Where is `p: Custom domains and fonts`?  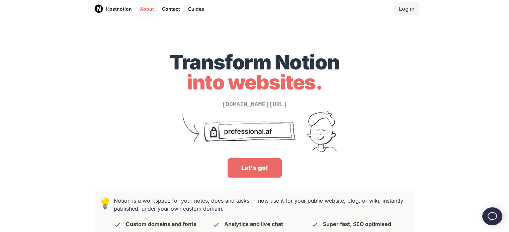
p: Custom domains and fonts is located at coordinates (161, 224).